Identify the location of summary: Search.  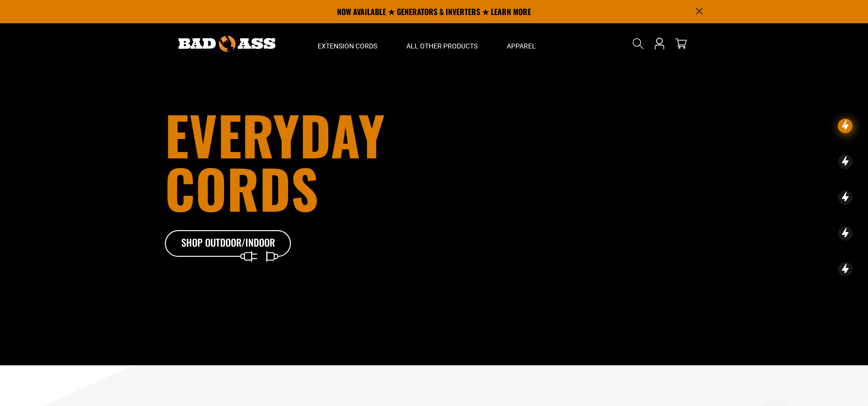
(638, 44).